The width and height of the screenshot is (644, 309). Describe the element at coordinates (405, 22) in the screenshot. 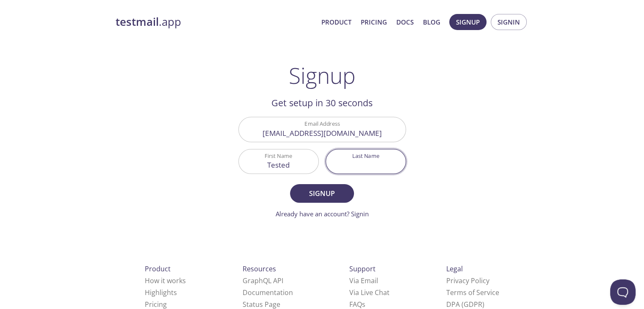

I see `a: Docs` at that location.